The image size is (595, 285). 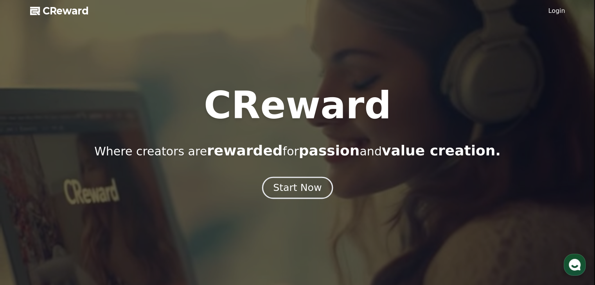 What do you see at coordinates (59, 11) in the screenshot?
I see `a: CReward` at bounding box center [59, 11].